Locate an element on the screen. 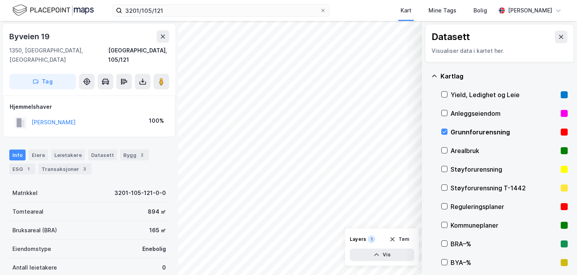  div: Eiere is located at coordinates (38, 155).